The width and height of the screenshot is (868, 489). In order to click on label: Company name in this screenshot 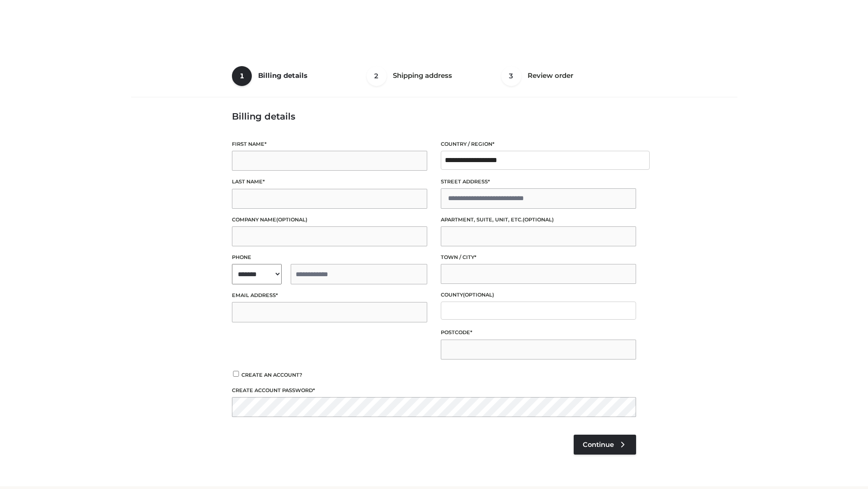, I will do `click(330, 219)`.